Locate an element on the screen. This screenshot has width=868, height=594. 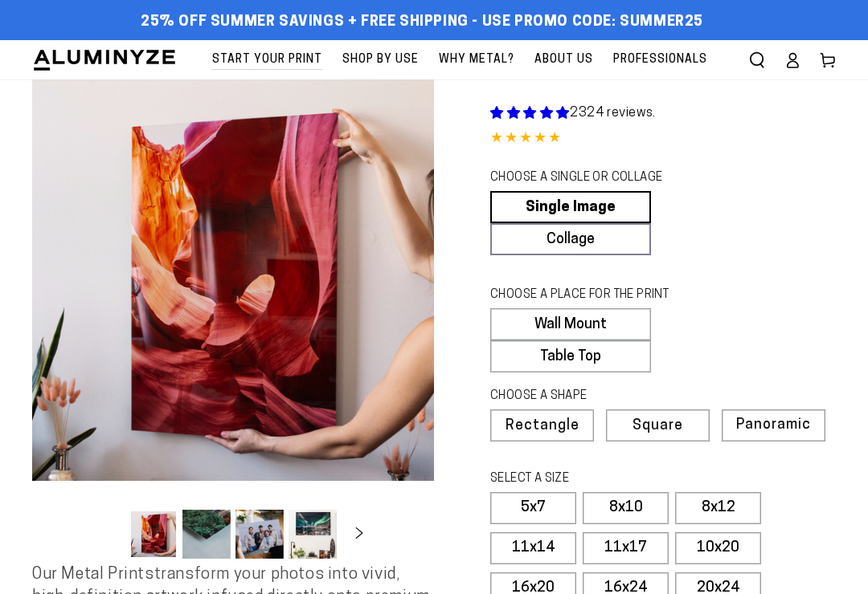
a: Collage is located at coordinates (570, 239).